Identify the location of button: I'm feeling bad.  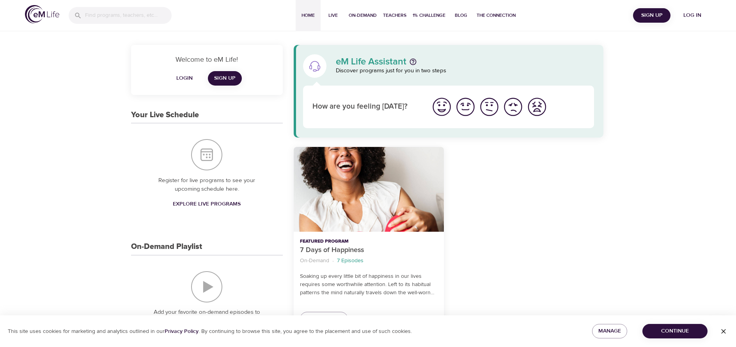
(513, 107).